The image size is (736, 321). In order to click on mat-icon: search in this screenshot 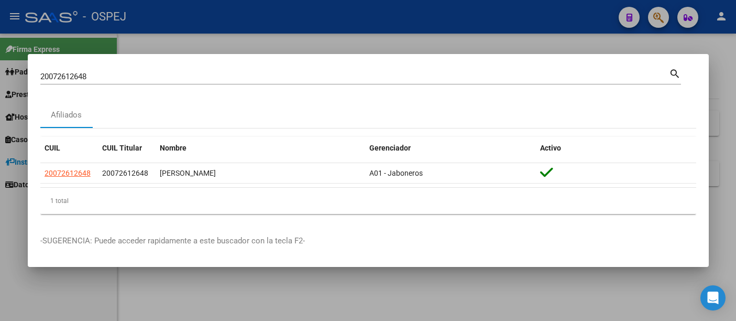, I will do `click(675, 73)`.